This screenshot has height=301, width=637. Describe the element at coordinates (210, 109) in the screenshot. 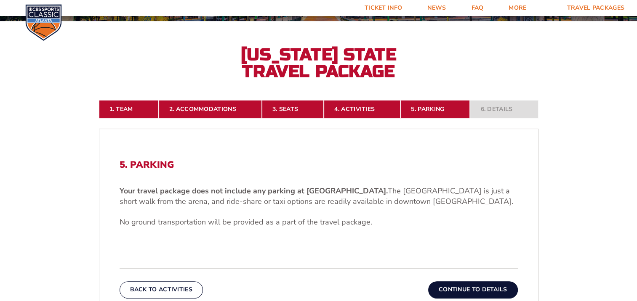

I see `a: 2. Accommodations` at that location.